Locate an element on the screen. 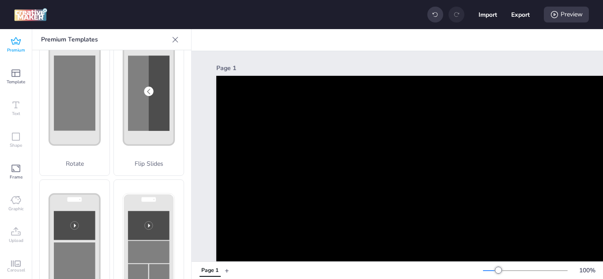 The width and height of the screenshot is (603, 279). div: 100 % is located at coordinates (587, 271).